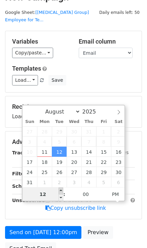 The height and width of the screenshot is (248, 147). Describe the element at coordinates (30, 182) in the screenshot. I see `span: August 31, 2025` at that location.